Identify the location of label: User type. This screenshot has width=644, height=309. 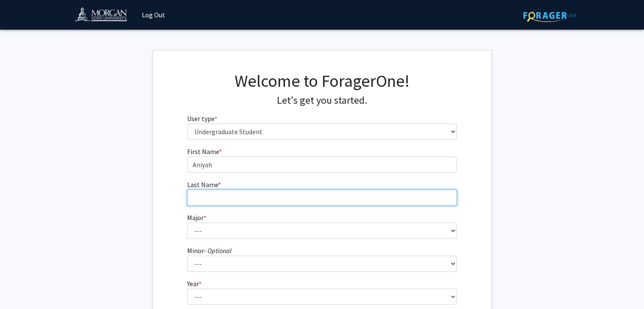
(202, 119).